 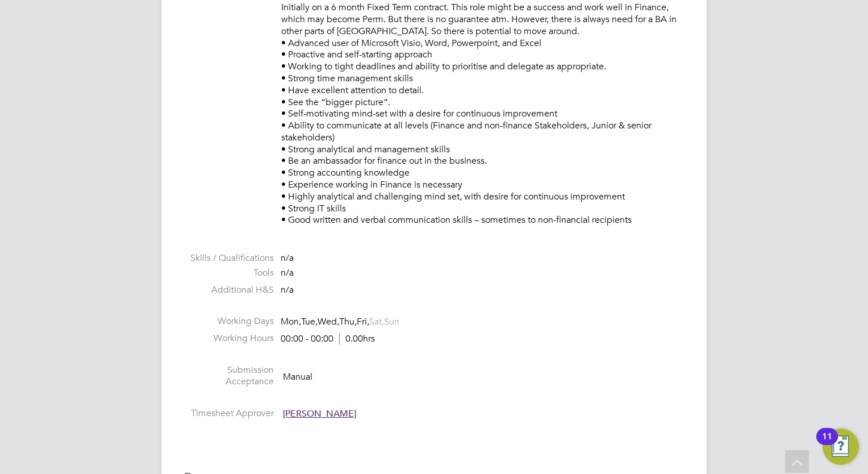 What do you see at coordinates (229, 376) in the screenshot?
I see `label: Submission Acceptance` at bounding box center [229, 376].